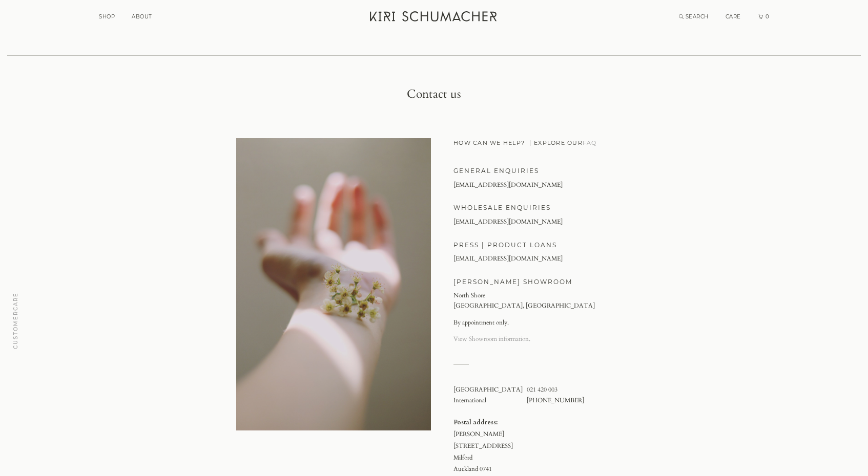  Describe the element at coordinates (697, 16) in the screenshot. I see `span: SEARCH` at that location.